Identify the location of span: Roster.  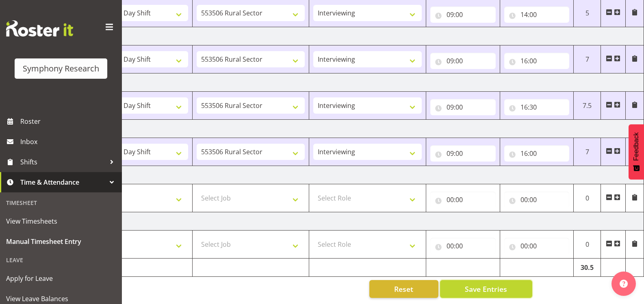
(69, 121).